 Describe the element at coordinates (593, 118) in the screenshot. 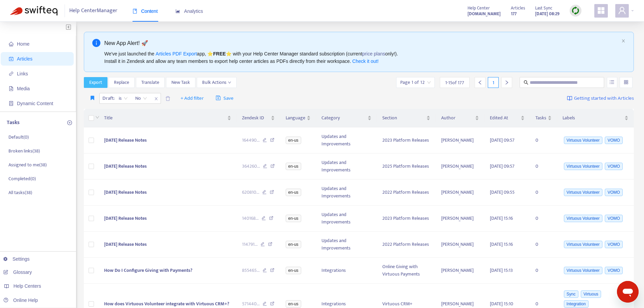

I see `span: Labels` at that location.